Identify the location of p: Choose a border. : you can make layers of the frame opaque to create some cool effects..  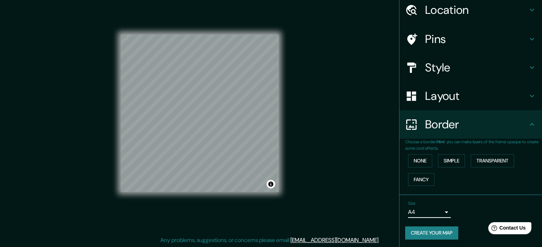
(473, 145).